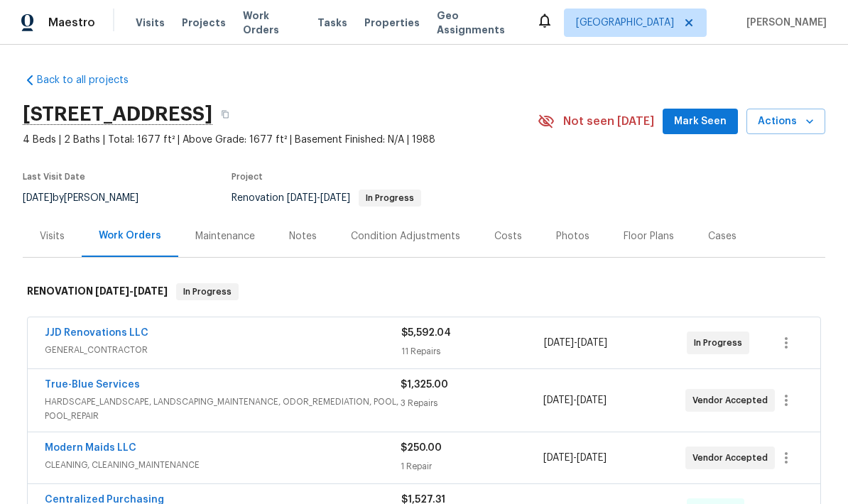 The height and width of the screenshot is (504, 848). I want to click on div: 1 Repair, so click(472, 466).